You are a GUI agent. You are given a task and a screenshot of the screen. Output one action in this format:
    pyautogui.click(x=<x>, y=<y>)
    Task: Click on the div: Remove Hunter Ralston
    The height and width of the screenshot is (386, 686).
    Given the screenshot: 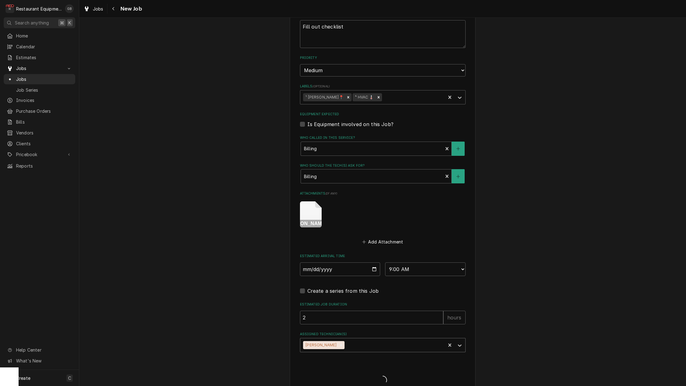 What is the action you would take?
    pyautogui.click(x=341, y=345)
    